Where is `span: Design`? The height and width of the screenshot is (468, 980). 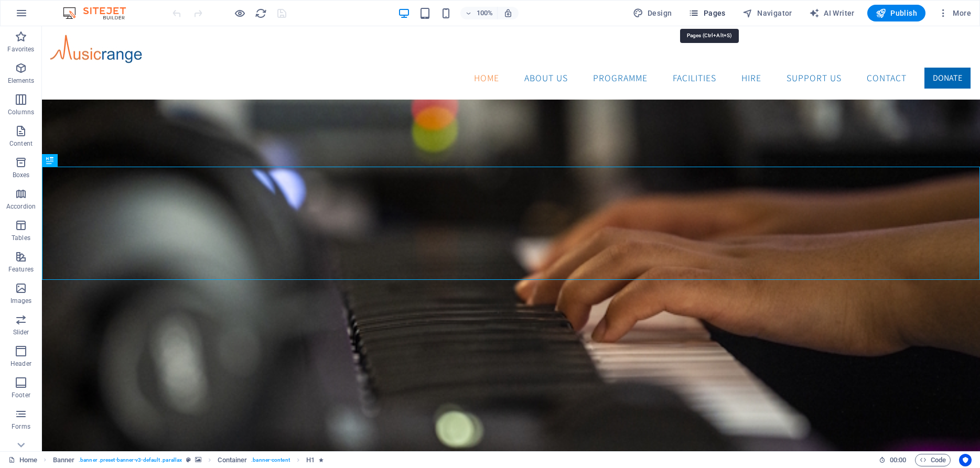 span: Design is located at coordinates (652, 13).